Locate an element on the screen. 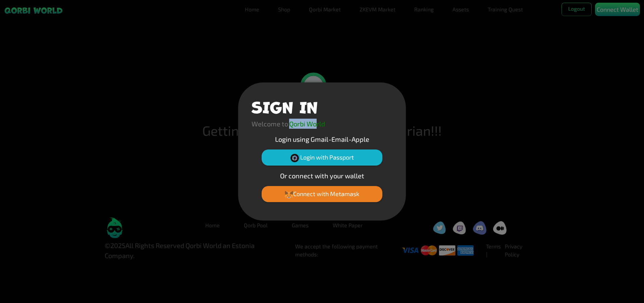  button: Login with Passport is located at coordinates (322, 158).